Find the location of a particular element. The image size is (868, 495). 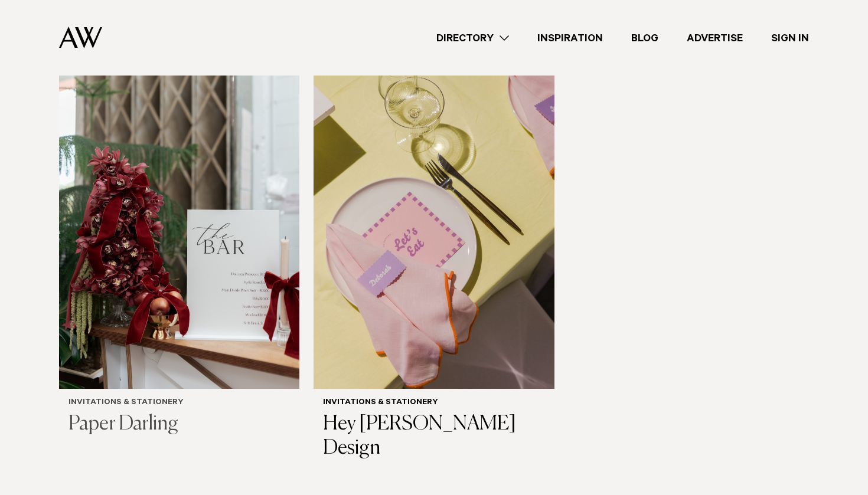

a: Inspiration is located at coordinates (570, 38).